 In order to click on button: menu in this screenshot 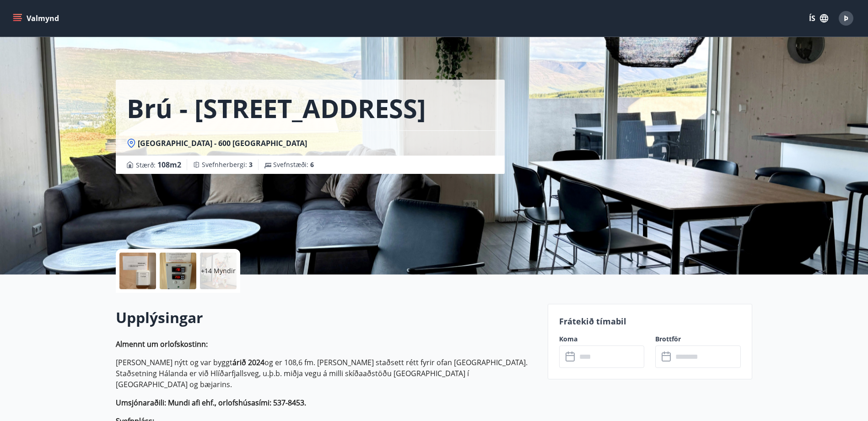, I will do `click(37, 18)`.